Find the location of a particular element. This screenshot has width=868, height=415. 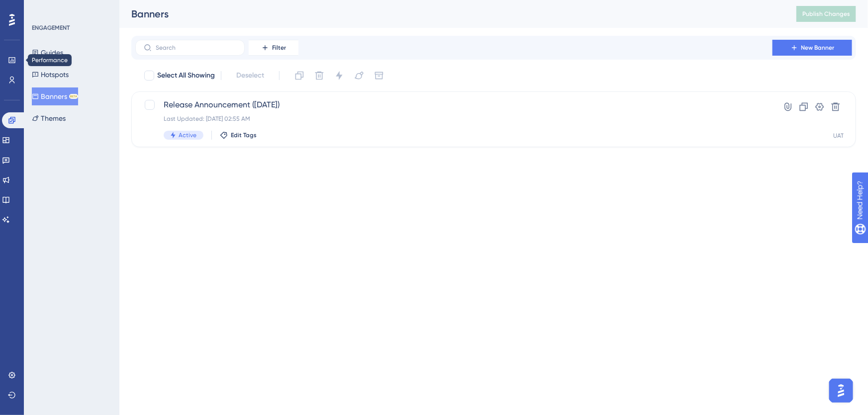

div: ENGAGEMENT is located at coordinates (51, 28).